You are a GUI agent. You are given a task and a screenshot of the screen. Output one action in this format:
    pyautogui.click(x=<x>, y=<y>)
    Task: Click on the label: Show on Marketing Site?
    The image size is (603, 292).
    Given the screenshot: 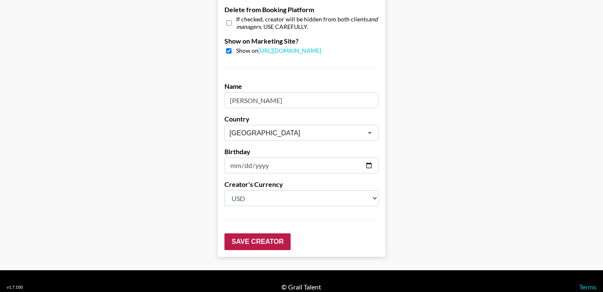 What is the action you would take?
    pyautogui.click(x=302, y=41)
    